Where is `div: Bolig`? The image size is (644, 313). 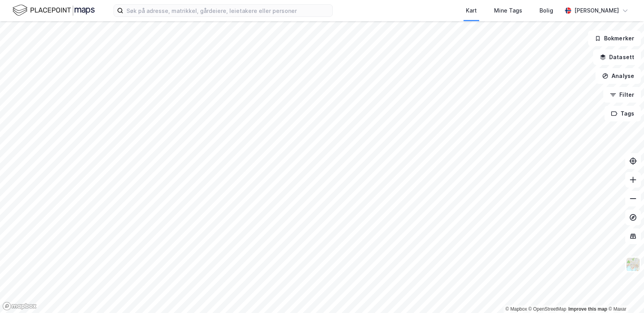
div: Bolig is located at coordinates (546, 11).